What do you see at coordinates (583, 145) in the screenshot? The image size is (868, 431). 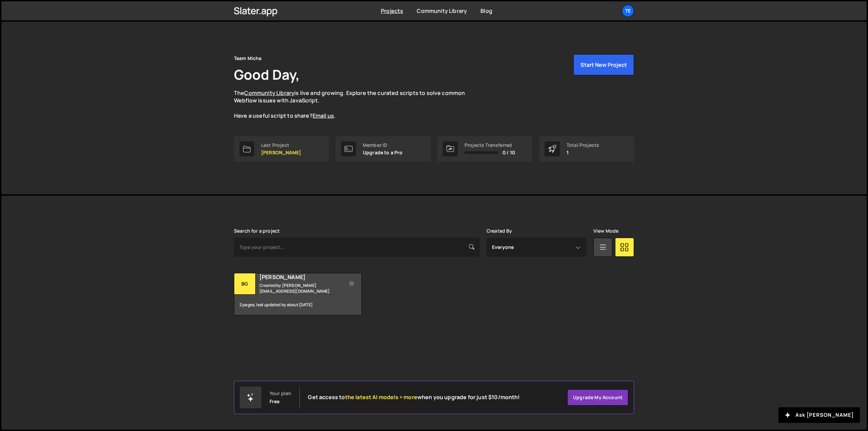 I see `div: Total Projects` at bounding box center [583, 145].